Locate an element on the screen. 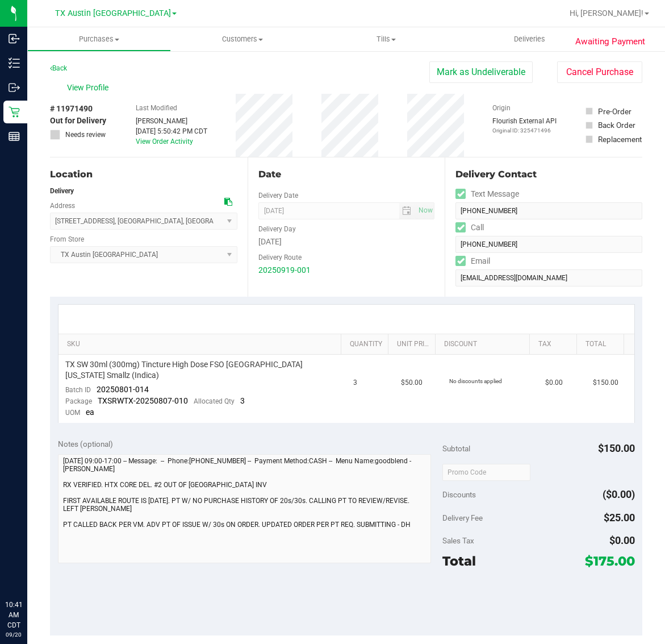 The image size is (665, 644). label: Last Modified is located at coordinates (156, 108).